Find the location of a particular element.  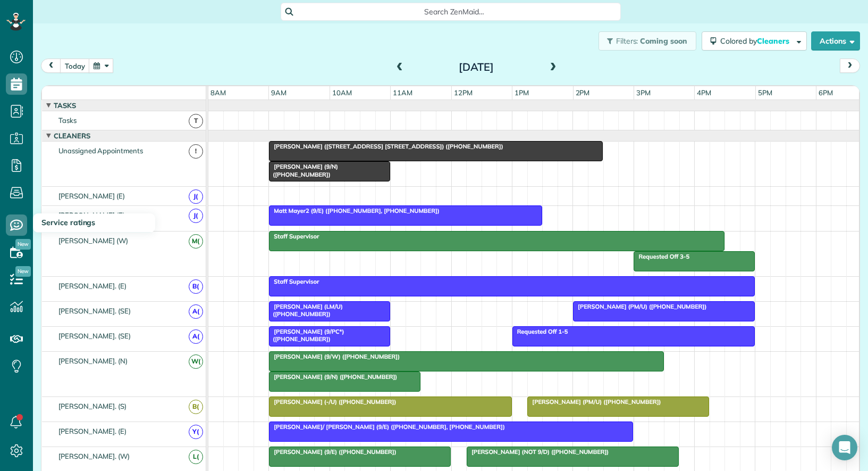

span: 2pm is located at coordinates (582, 93).